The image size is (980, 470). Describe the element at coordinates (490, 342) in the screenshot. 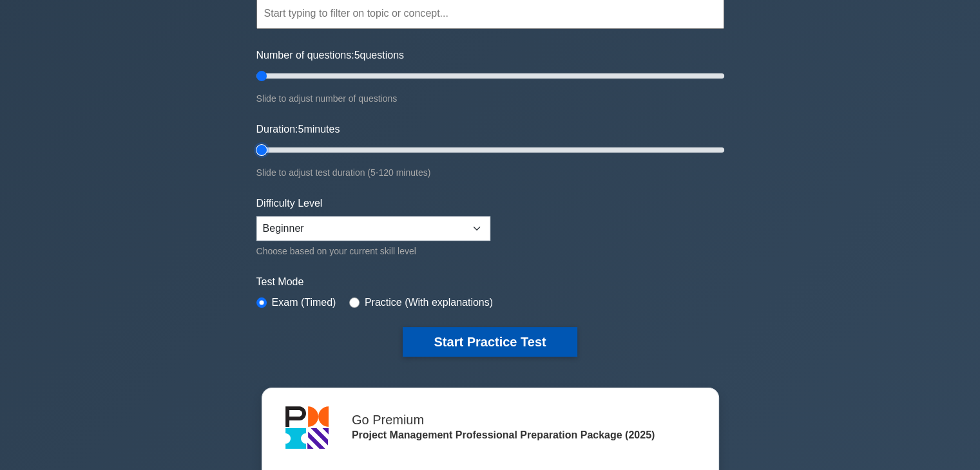

I see `button: Start Practice Test` at that location.